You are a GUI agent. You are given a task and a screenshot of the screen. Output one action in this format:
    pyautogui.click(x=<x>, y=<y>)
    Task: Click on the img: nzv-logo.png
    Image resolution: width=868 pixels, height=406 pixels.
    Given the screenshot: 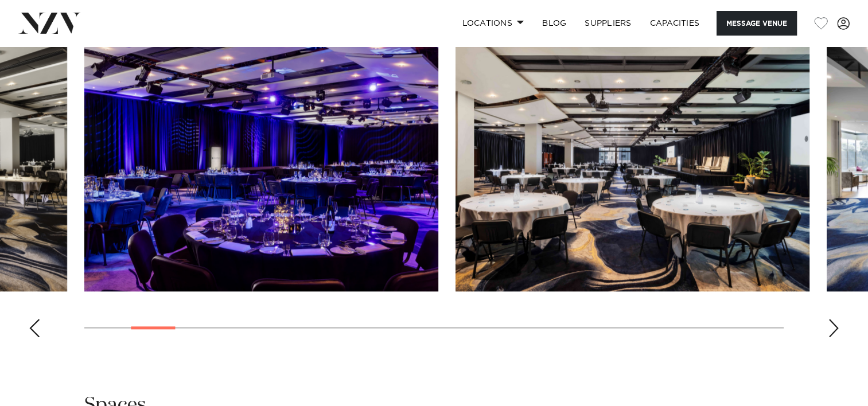 What is the action you would take?
    pyautogui.click(x=49, y=23)
    